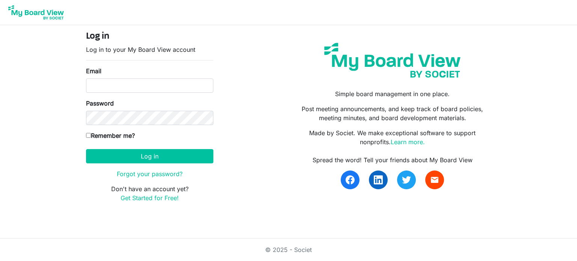 Image resolution: width=577 pixels, height=261 pixels. What do you see at coordinates (289, 250) in the screenshot?
I see `a: © 2025 - Societ` at bounding box center [289, 250].